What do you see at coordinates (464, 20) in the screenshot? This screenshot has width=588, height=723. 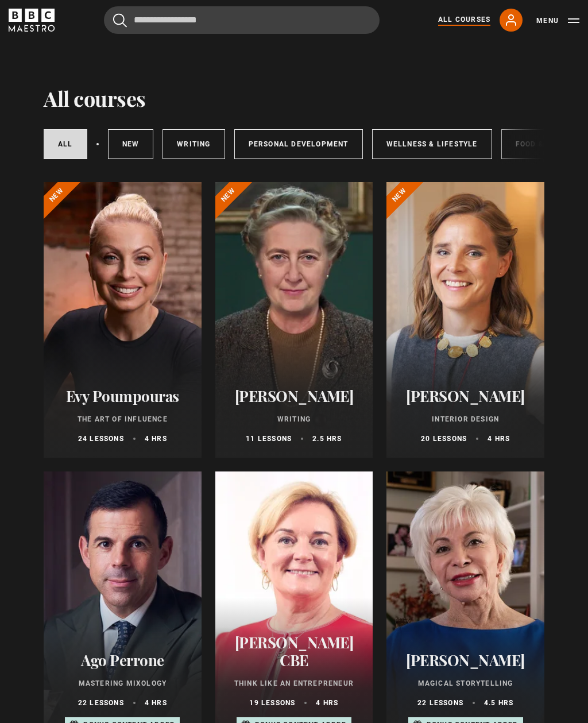 I see `a: All Courses` at bounding box center [464, 20].